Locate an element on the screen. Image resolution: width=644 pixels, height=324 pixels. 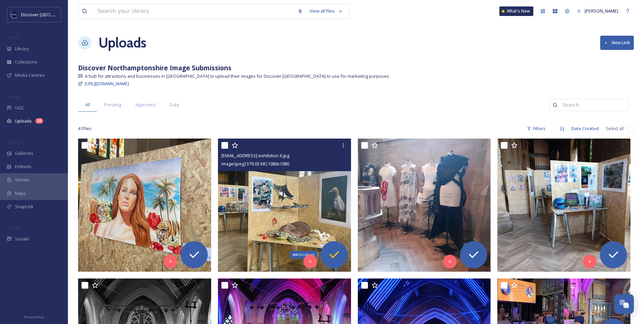
a: Privacy Policy is located at coordinates (34, 317).